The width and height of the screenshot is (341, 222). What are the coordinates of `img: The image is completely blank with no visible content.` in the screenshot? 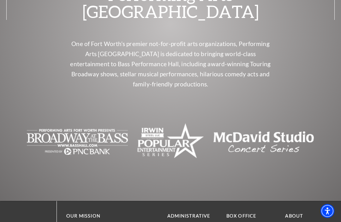 It's located at (170, 142).